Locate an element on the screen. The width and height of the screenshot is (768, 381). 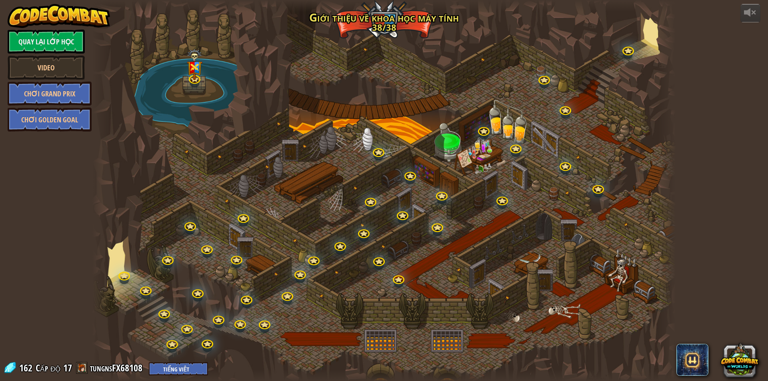
span: Cấp độ is located at coordinates (48, 368).